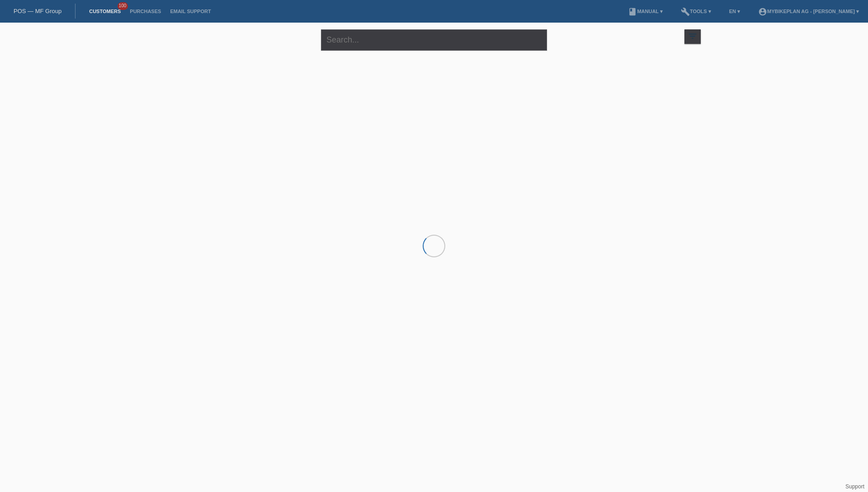 This screenshot has width=868, height=492. What do you see at coordinates (190, 12) in the screenshot?
I see `a: Email Support` at bounding box center [190, 12].